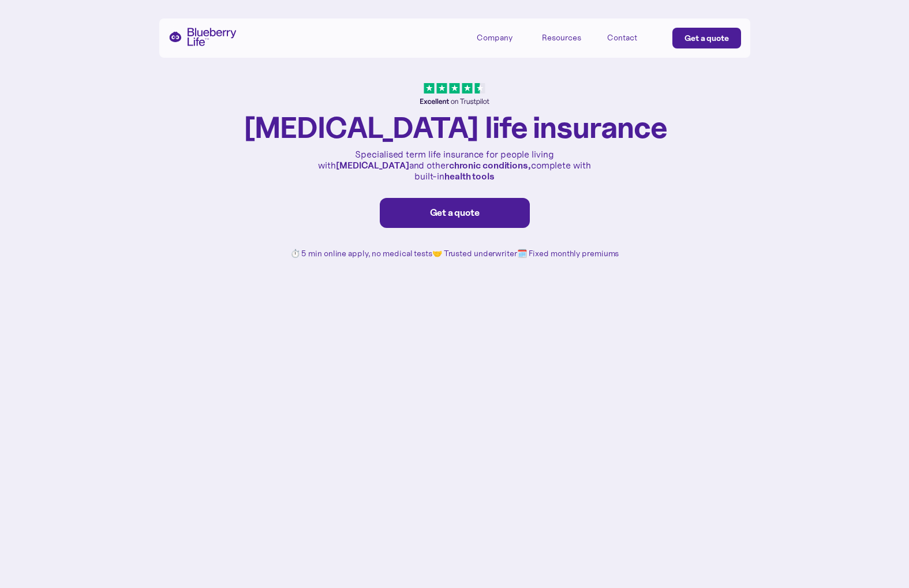 The image size is (909, 588). Describe the element at coordinates (622, 37) in the screenshot. I see `div: Contact` at that location.